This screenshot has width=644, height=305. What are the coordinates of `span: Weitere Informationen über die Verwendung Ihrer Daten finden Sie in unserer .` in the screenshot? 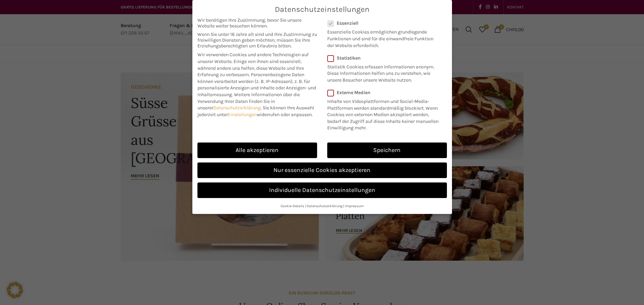 It's located at (248, 101).